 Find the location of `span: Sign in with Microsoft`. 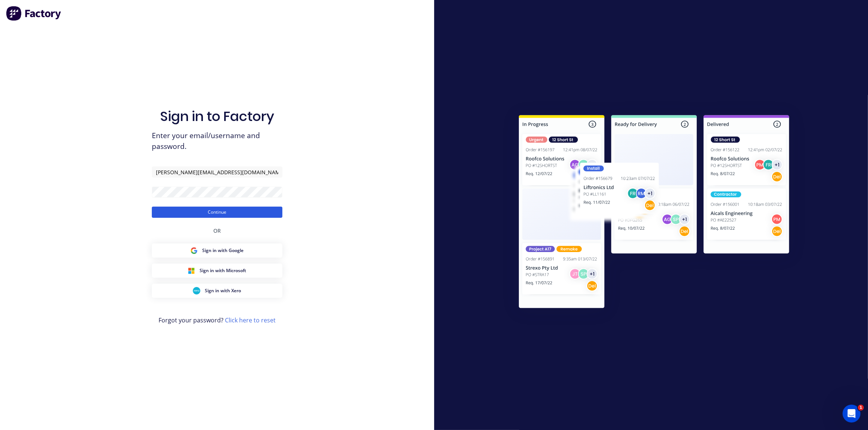

span: Sign in with Microsoft is located at coordinates (222, 271).